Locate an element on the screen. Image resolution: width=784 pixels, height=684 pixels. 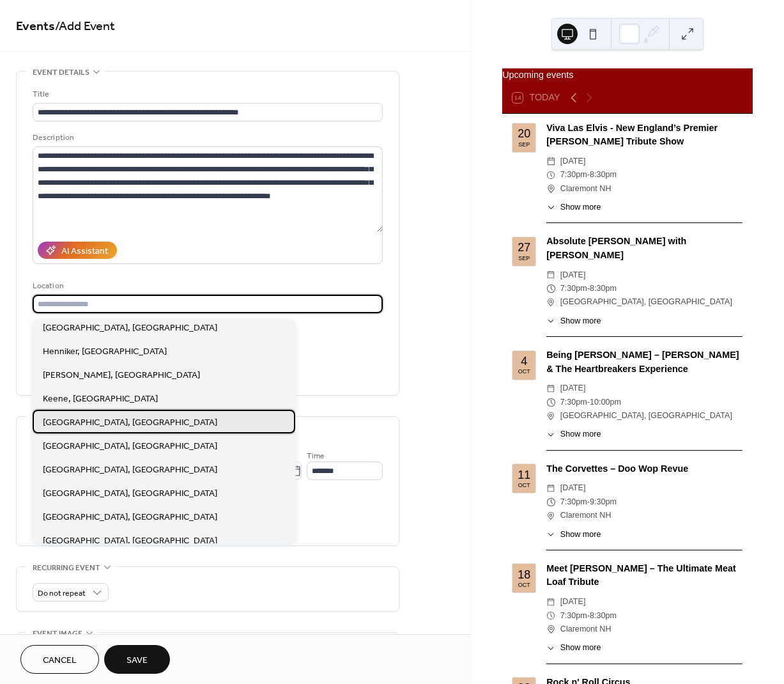
div: Title is located at coordinates (206, 94).